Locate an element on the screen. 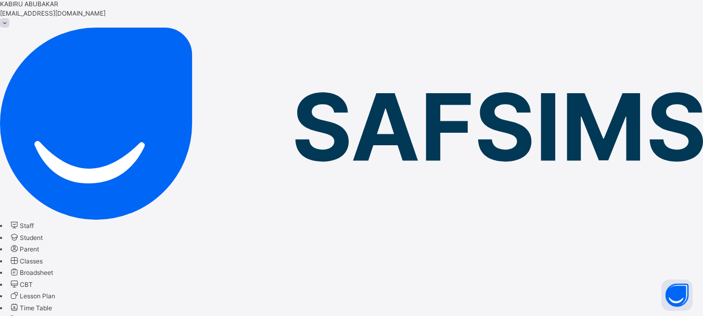 Image resolution: width=703 pixels, height=316 pixels. a: Classes is located at coordinates (26, 261).